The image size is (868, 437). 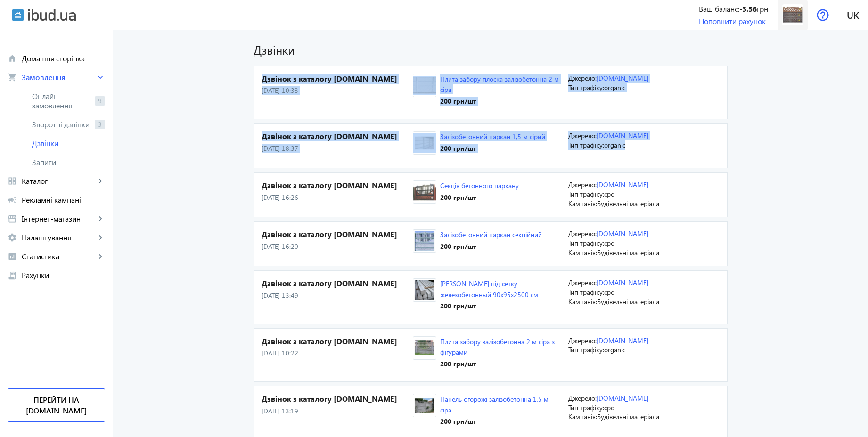 What do you see at coordinates (493, 136) in the screenshot?
I see `a: Залізобетонний паркан 1,5 м сірий` at bounding box center [493, 136].